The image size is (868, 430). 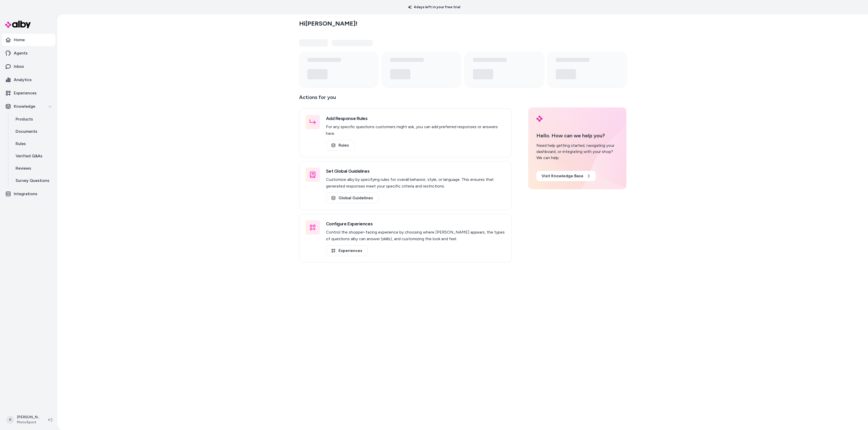 I want to click on p: Analytics, so click(x=23, y=79).